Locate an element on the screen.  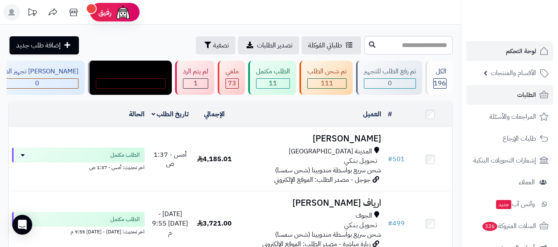
span: وآتس آب is located at coordinates (515, 204).